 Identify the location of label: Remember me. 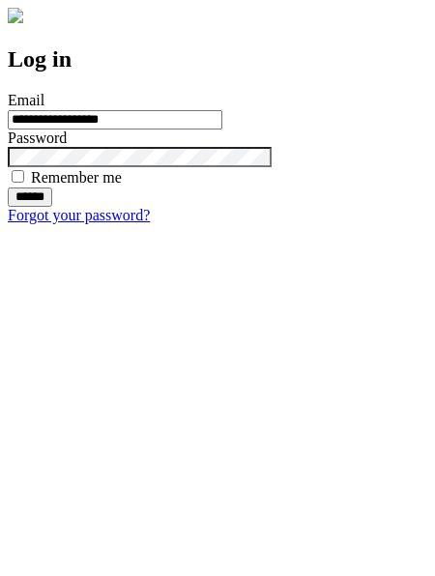
(76, 177).